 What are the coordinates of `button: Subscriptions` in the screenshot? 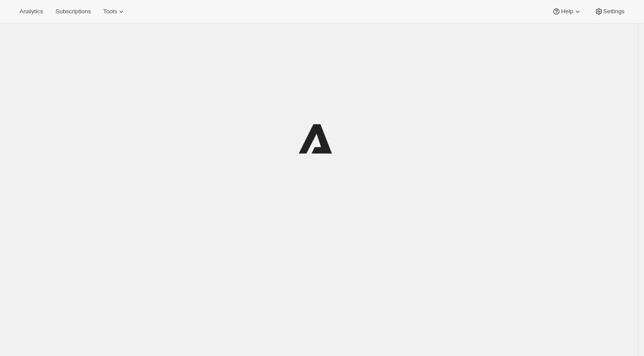 It's located at (73, 11).